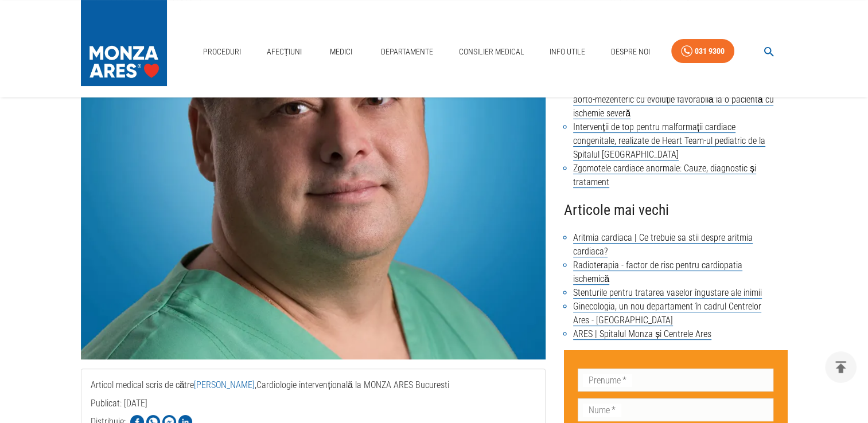 The image size is (868, 423). Describe the element at coordinates (657, 272) in the screenshot. I see `a: Radioterapia - factor de risc pentru cardiopatia ischemică` at that location.